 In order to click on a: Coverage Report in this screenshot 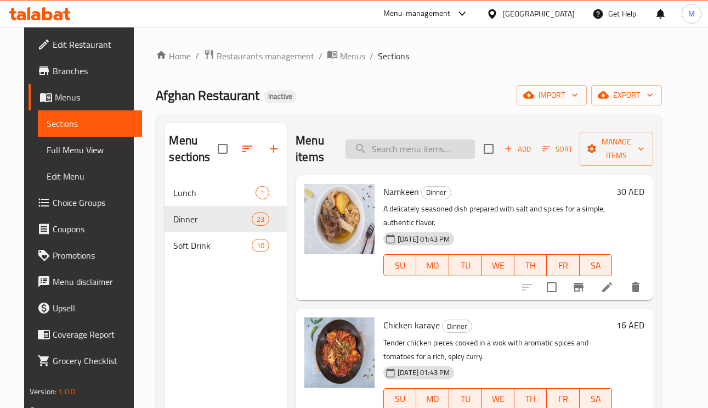, I will do `click(86, 334)`.